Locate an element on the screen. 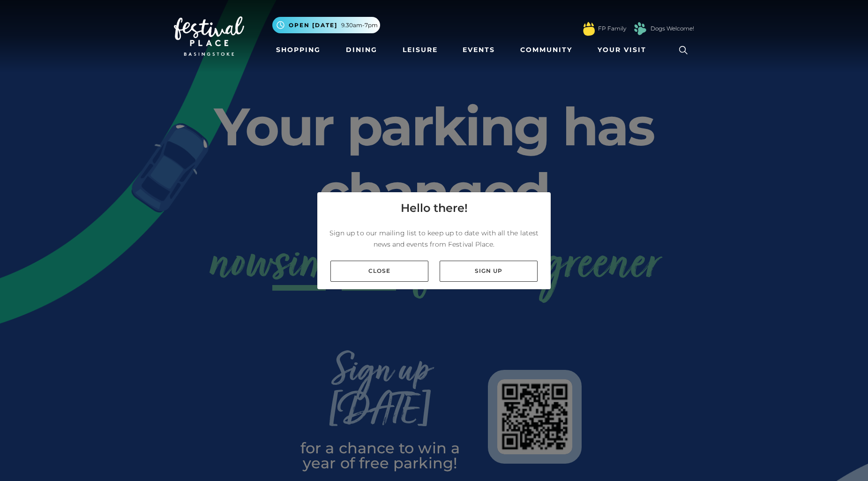  a: Dogs Welcome! is located at coordinates (673, 29).